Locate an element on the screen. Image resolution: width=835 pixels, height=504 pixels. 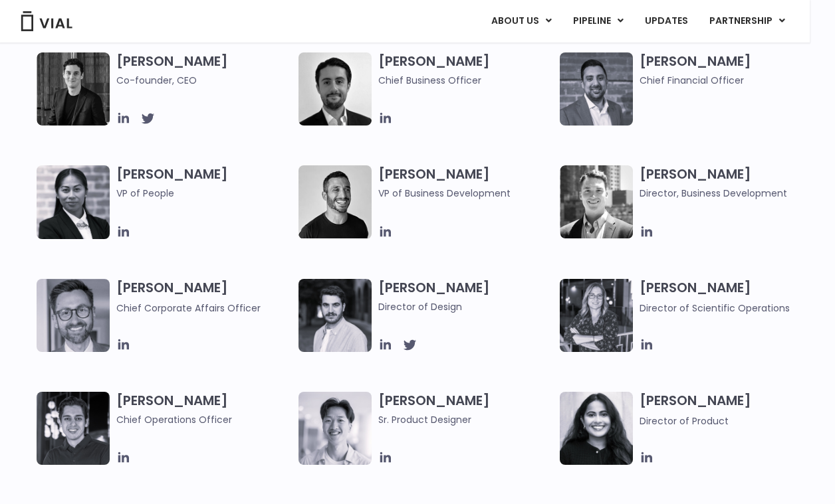
a: PARTNERSHIPMenu Toggle is located at coordinates (747, 21).